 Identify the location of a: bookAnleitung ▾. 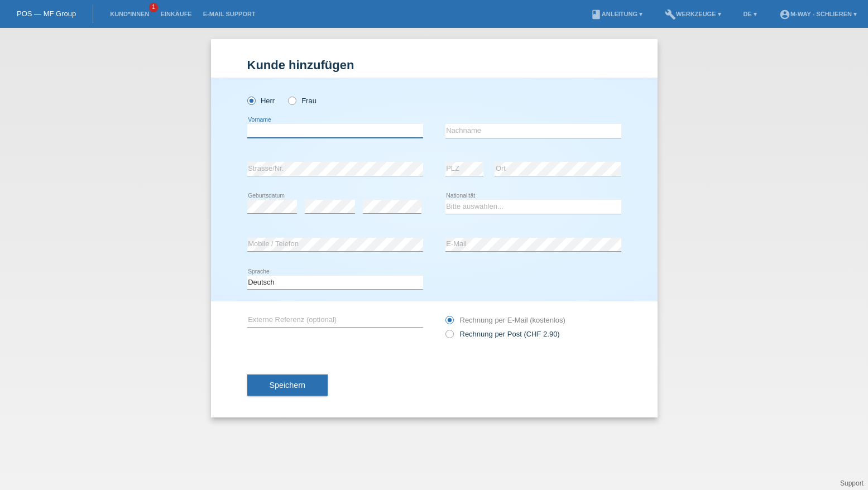
(616, 14).